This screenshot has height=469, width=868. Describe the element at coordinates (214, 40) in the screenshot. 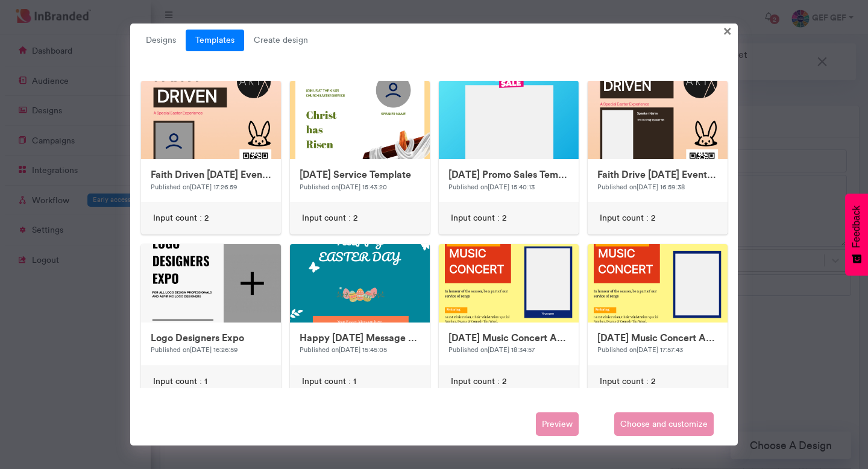

I see `a: Templates` at that location.